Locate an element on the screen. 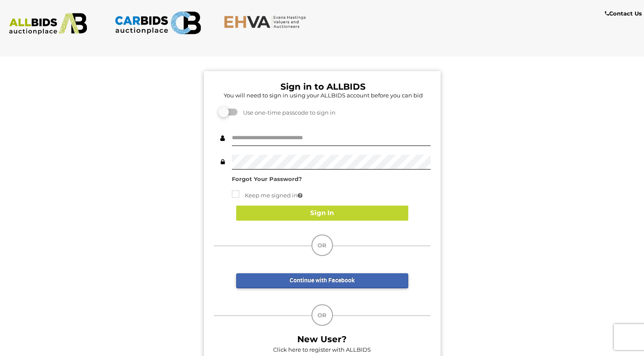 This screenshot has height=356, width=644. h5: You will need to sign in using your ALLBIDS account before you can bid is located at coordinates (323, 95).